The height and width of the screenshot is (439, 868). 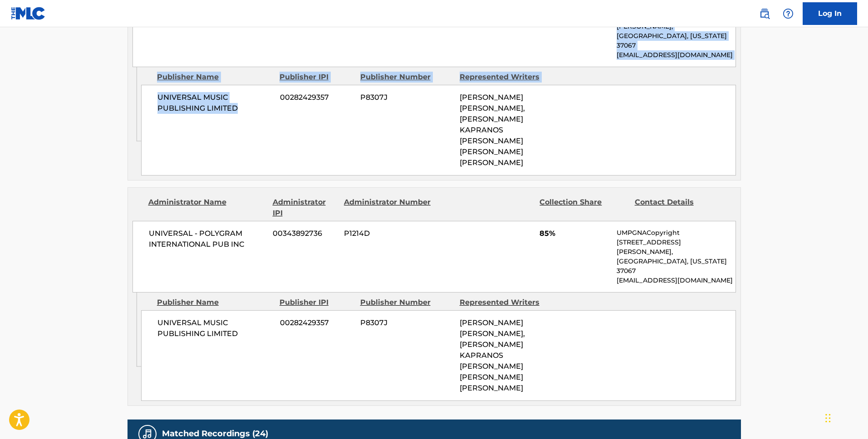 I want to click on div: Drag, so click(x=828, y=418).